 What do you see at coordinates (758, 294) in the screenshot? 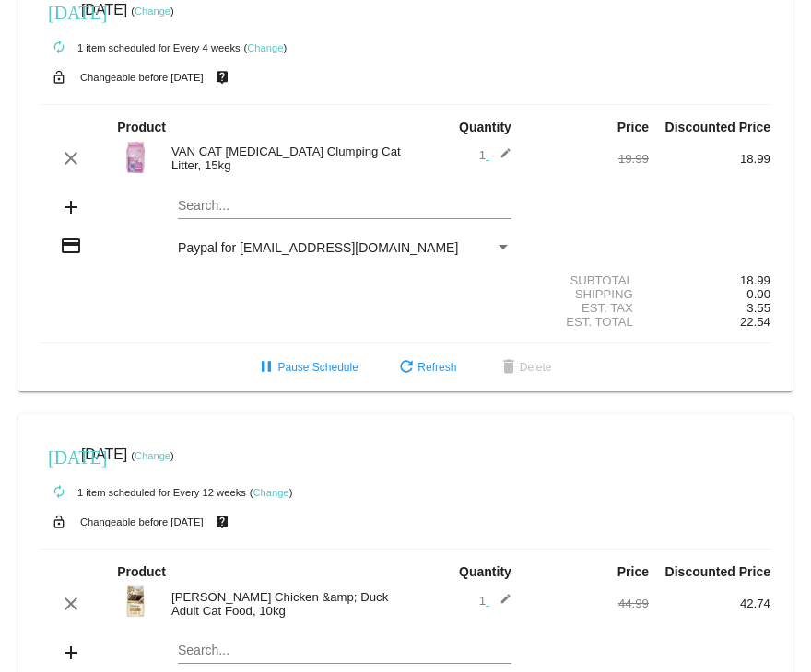
I see `span: 0.00` at bounding box center [758, 294].